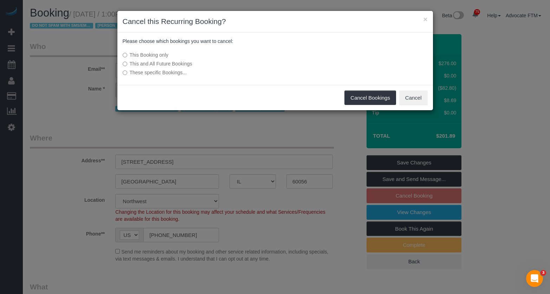 The width and height of the screenshot is (550, 294). What do you see at coordinates (125, 64) in the screenshot?
I see `input: This and All Future Bookings` at bounding box center [125, 64].